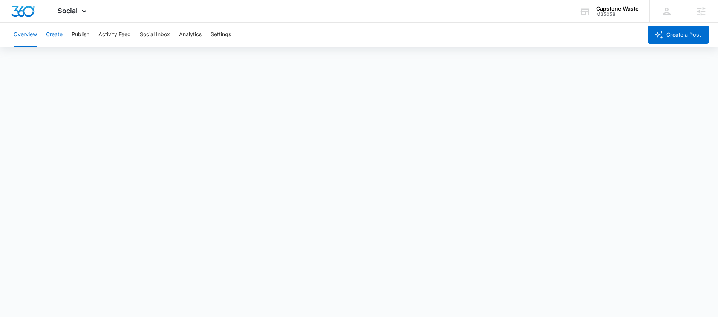 This screenshot has width=718, height=317. Describe the element at coordinates (679, 35) in the screenshot. I see `button: Create a Post` at that location.